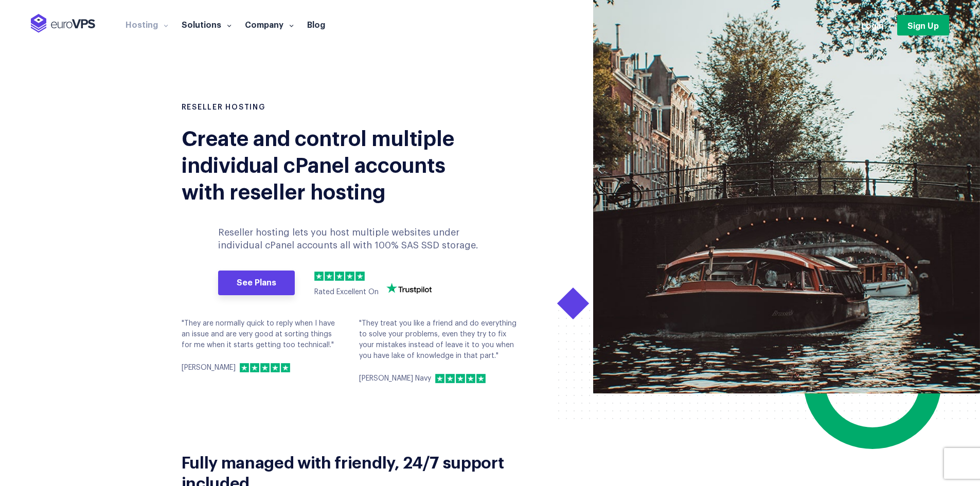  What do you see at coordinates (63, 23) in the screenshot?
I see `img: EuroVPS` at bounding box center [63, 23].